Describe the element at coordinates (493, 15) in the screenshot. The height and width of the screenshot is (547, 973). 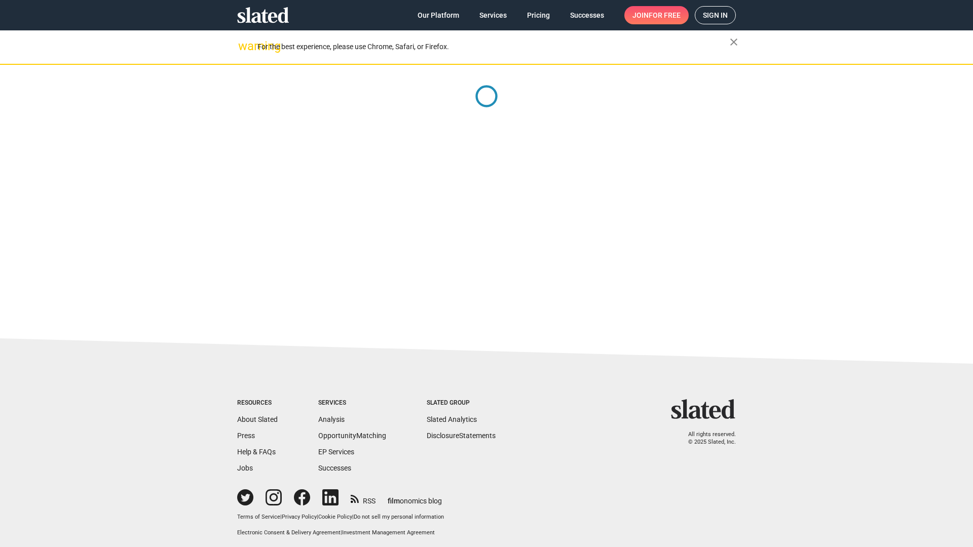
I see `span: Services` at that location.